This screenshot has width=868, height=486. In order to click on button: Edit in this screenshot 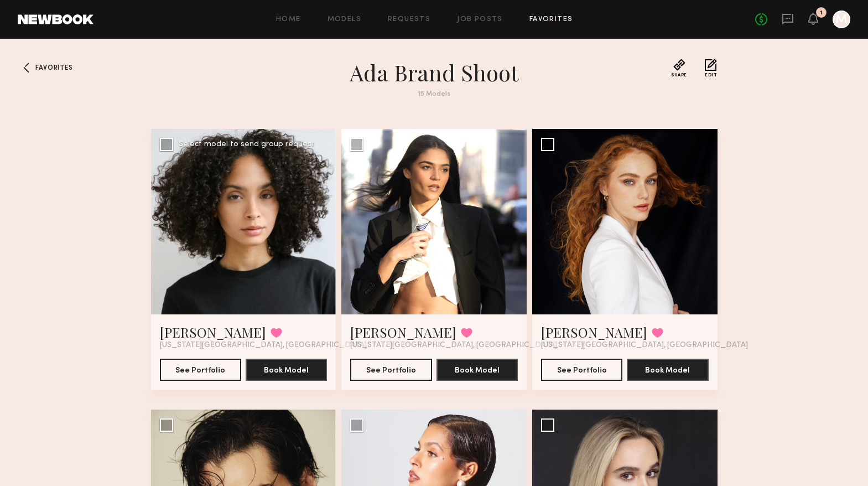, I will do `click(711, 68)`.